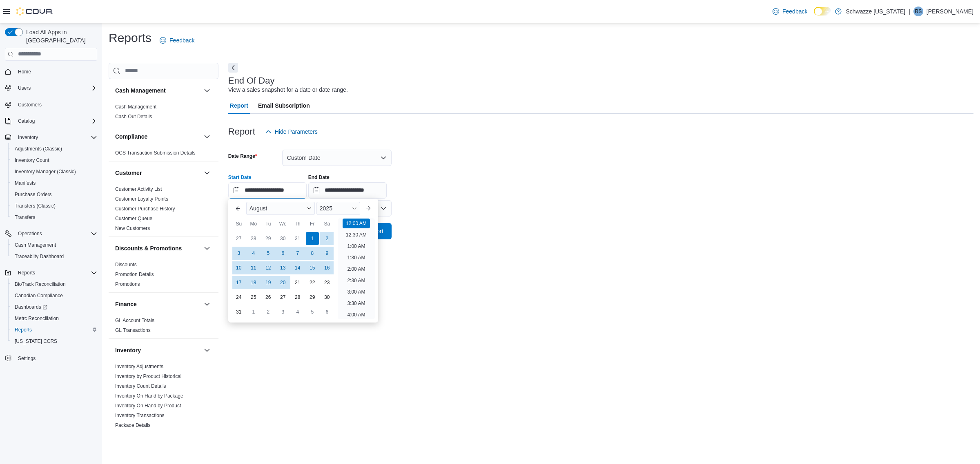  What do you see at coordinates (51, 121) in the screenshot?
I see `button: Catalog` at bounding box center [51, 121].